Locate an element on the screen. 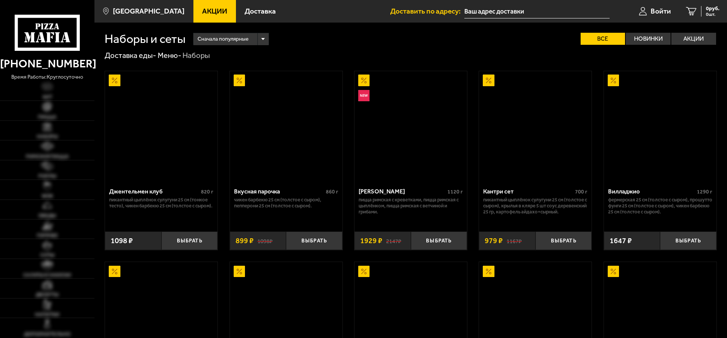  span: 700 г is located at coordinates (581, 191).